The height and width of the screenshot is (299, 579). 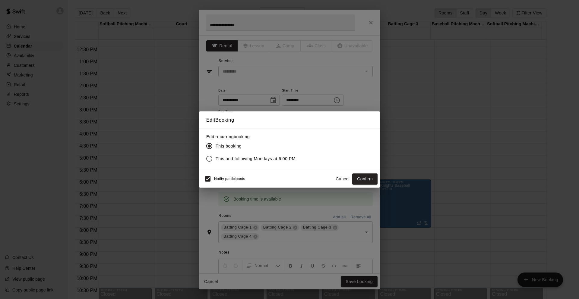 What do you see at coordinates (343, 179) in the screenshot?
I see `button: Cancel` at bounding box center [343, 179].